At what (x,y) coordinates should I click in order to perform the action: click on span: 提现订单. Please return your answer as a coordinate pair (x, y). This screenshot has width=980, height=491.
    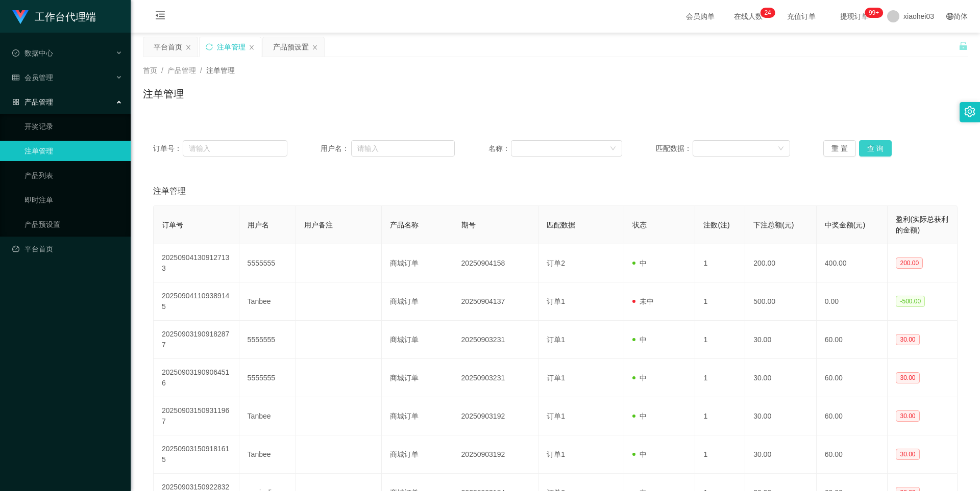
    Looking at the image, I should click on (854, 16).